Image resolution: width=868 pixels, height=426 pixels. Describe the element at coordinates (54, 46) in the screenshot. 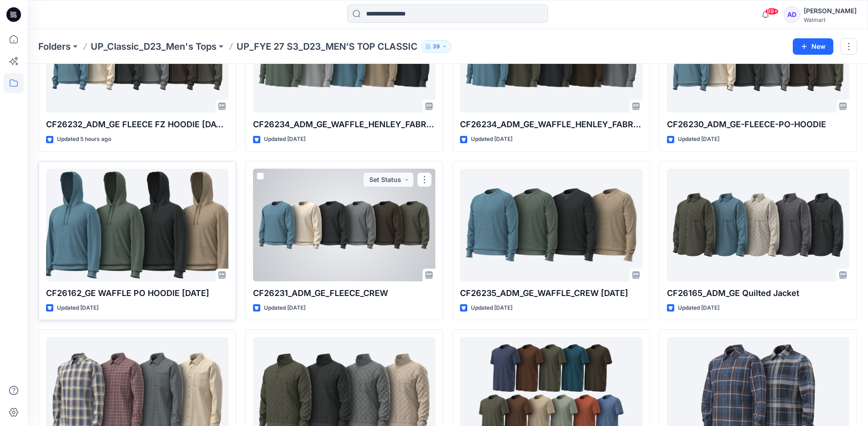

I see `a: Folders` at that location.